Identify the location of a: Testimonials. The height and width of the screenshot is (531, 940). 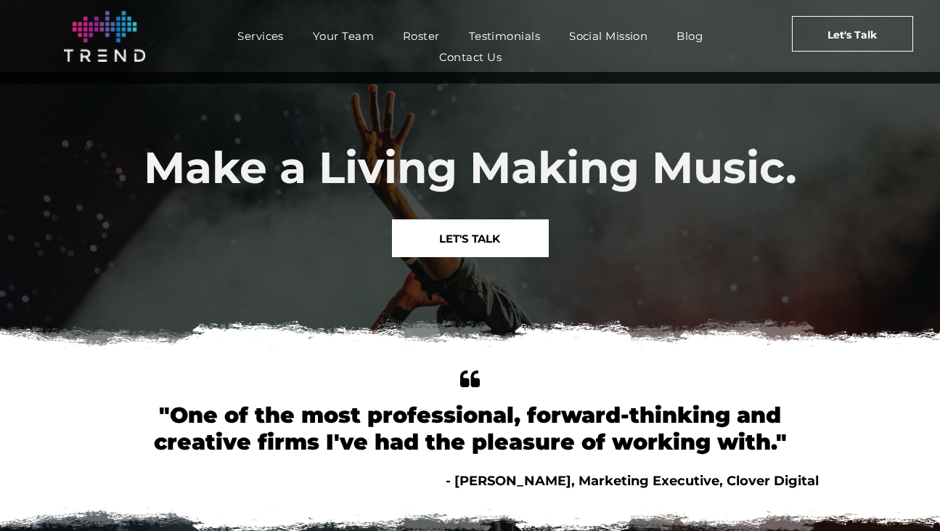
(505, 36).